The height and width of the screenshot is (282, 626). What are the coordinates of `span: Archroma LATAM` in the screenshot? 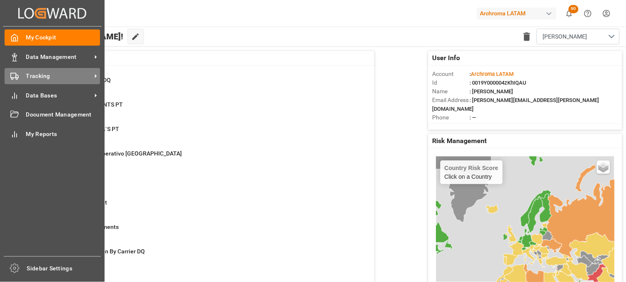 It's located at (493, 74).